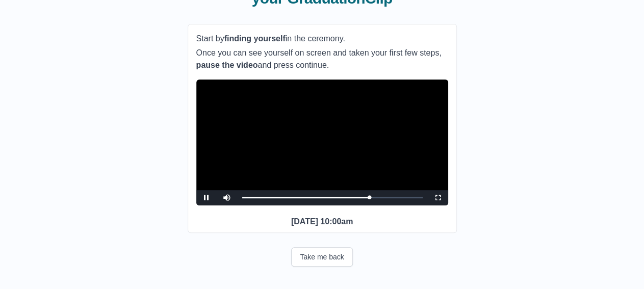 The height and width of the screenshot is (289, 644). What do you see at coordinates (322, 142) in the screenshot?
I see `div: Video Player` at bounding box center [322, 142].